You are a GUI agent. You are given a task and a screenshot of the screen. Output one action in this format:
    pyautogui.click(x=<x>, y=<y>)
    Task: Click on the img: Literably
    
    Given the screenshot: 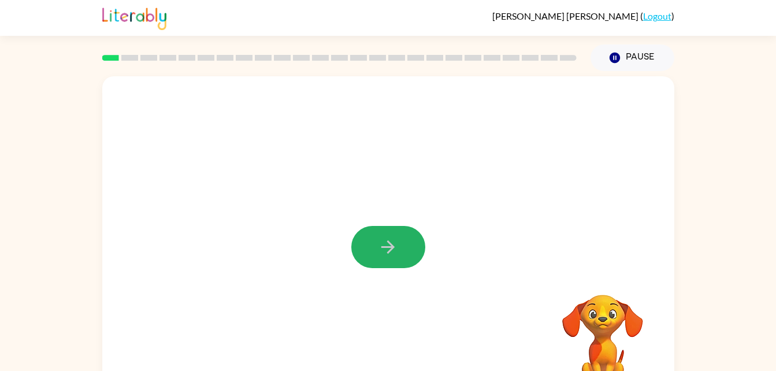 What is the action you would take?
    pyautogui.click(x=134, y=17)
    